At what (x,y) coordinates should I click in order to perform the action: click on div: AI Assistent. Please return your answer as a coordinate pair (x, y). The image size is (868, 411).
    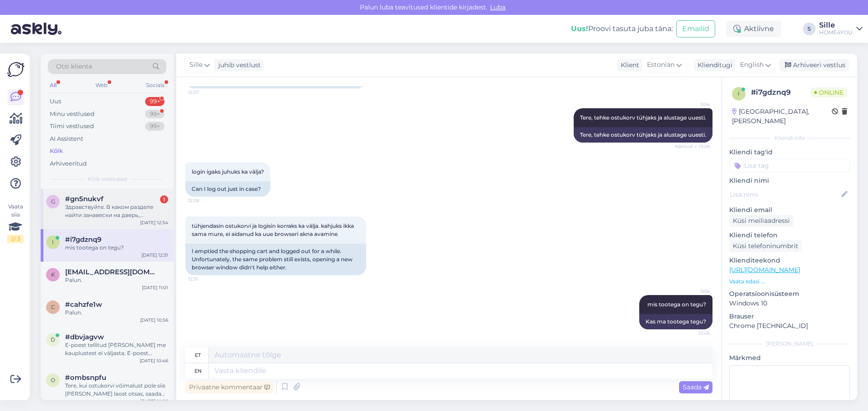
    Looking at the image, I should click on (67, 139).